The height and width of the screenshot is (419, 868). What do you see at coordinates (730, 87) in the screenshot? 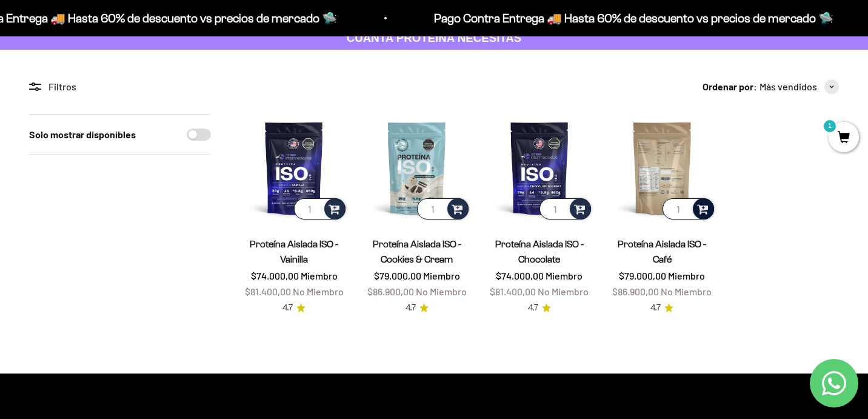
I see `span: Ordenar por:` at bounding box center [730, 87].